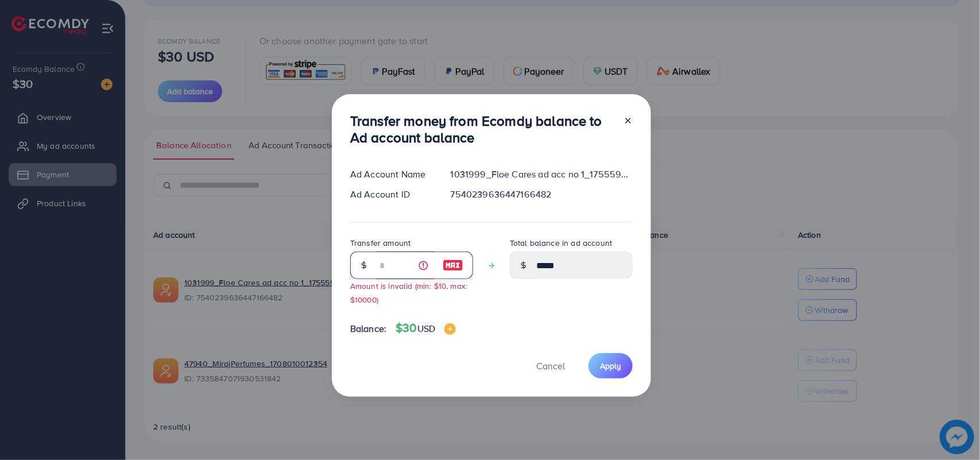 The image size is (980, 460). What do you see at coordinates (391, 174) in the screenshot?
I see `div: Ad Account Name` at bounding box center [391, 174].